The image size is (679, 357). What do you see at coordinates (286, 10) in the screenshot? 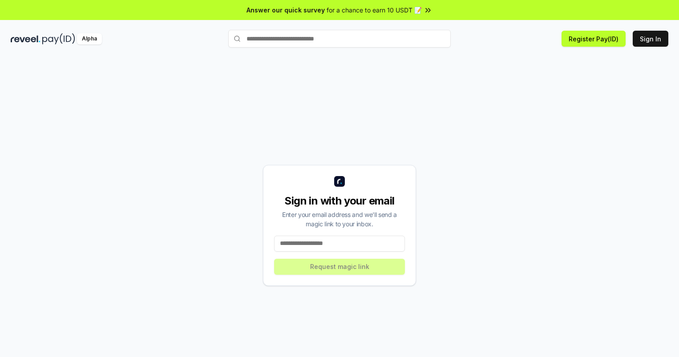
I see `span: Answer our quick survey` at bounding box center [286, 10].